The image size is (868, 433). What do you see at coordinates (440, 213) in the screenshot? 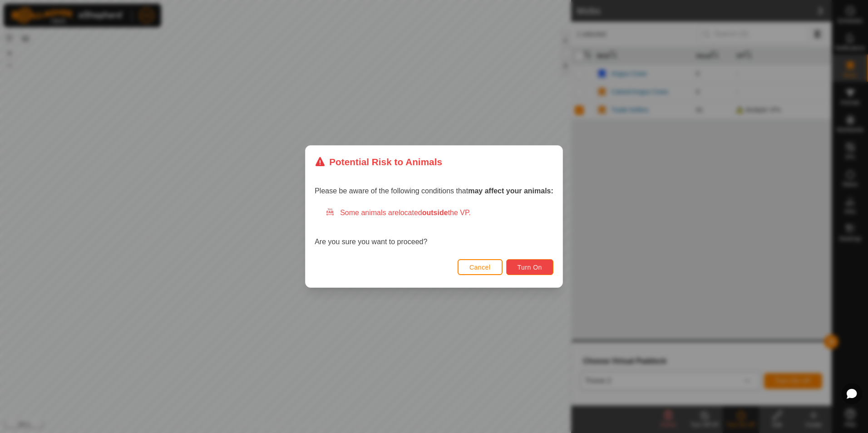
I see `div: Some animals are` at bounding box center [440, 213].